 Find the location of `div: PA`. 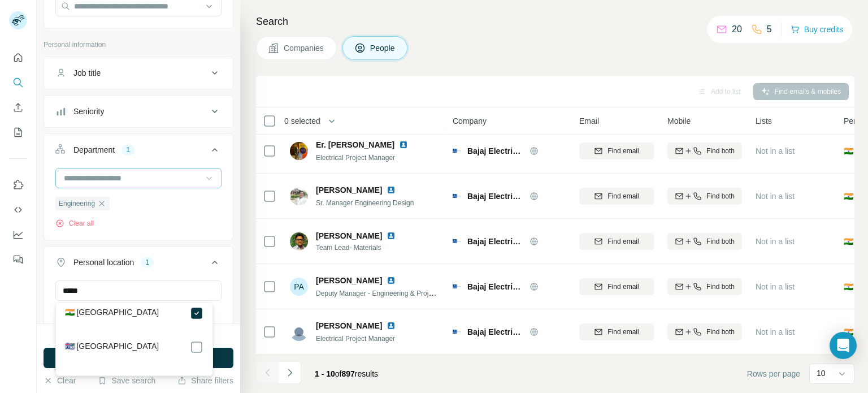

div: PA is located at coordinates (299, 286).